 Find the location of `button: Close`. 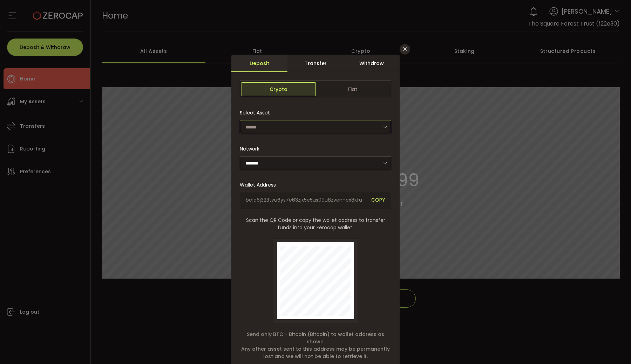

button: Close is located at coordinates (405, 50).